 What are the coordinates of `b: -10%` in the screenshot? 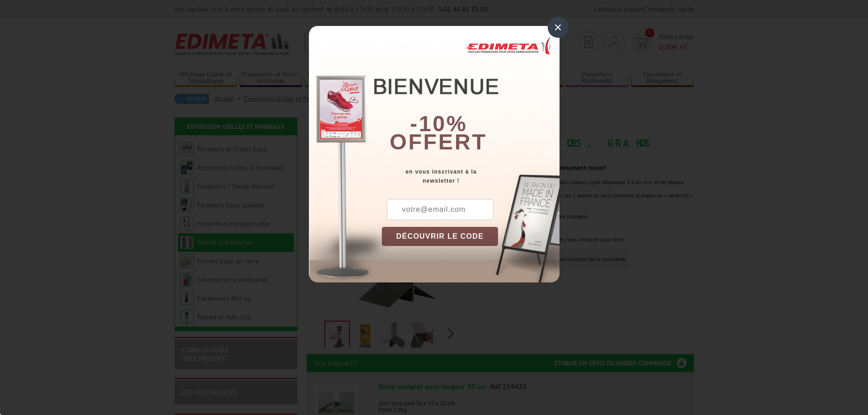 It's located at (439, 123).